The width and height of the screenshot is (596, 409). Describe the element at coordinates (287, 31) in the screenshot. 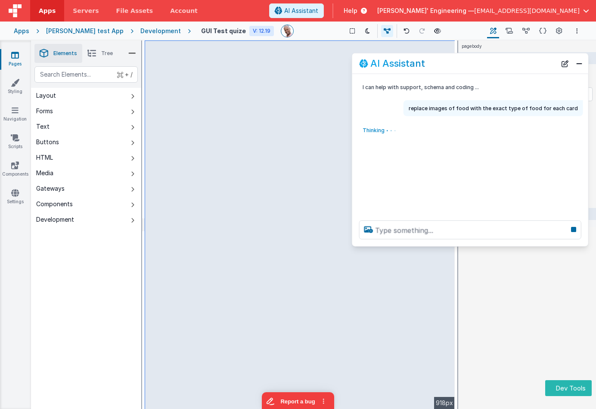

I see `img: 11ac31fe5dc3d0eff3fbbbf7b26fa6e1` at that location.